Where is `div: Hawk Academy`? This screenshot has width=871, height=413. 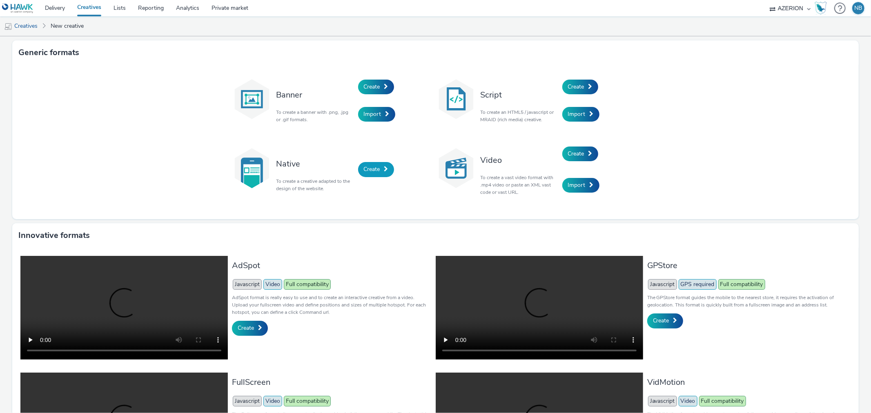 div: Hawk Academy is located at coordinates (821, 8).